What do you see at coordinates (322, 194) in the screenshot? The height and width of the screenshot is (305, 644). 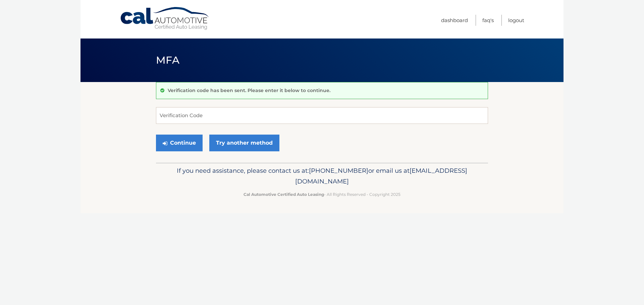 I see `p: - All Rights Reserved - Copyright 2025` at bounding box center [322, 194].